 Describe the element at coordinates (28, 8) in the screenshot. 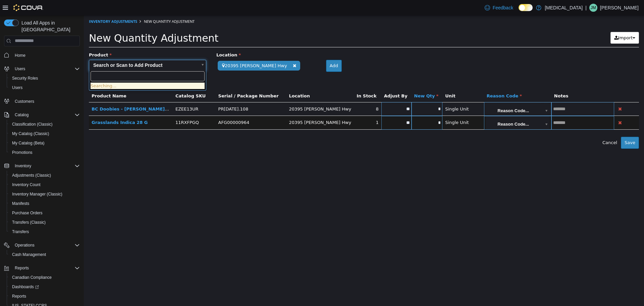

I see `img: Cova` at that location.